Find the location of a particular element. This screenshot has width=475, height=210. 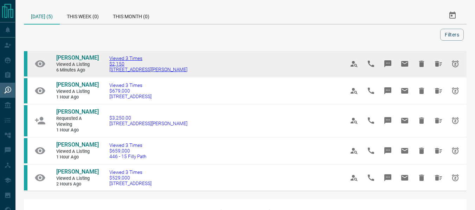

span: Hide All from Eric Cronin is located at coordinates (438, 178).